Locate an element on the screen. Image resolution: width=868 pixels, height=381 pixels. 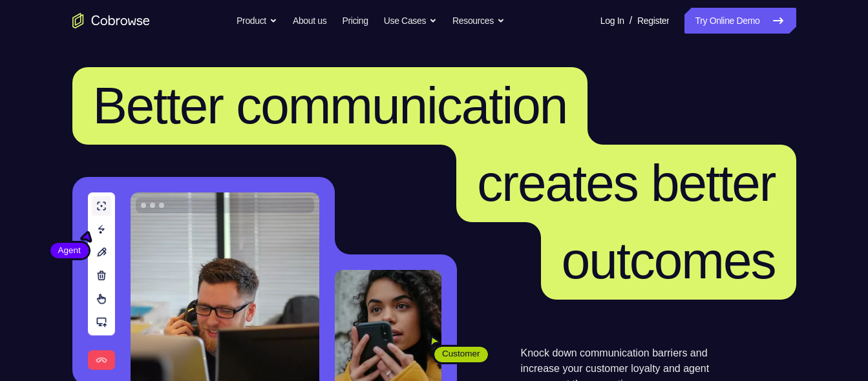
a: Register is located at coordinates (653, 21).